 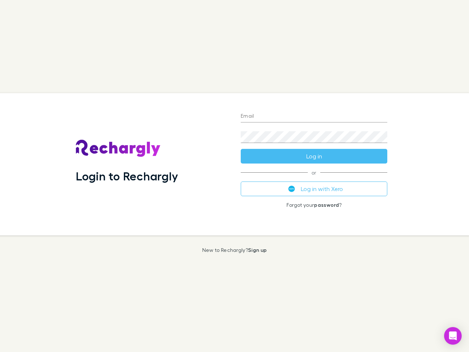 What do you see at coordinates (314, 172) in the screenshot?
I see `span: or` at bounding box center [314, 172].